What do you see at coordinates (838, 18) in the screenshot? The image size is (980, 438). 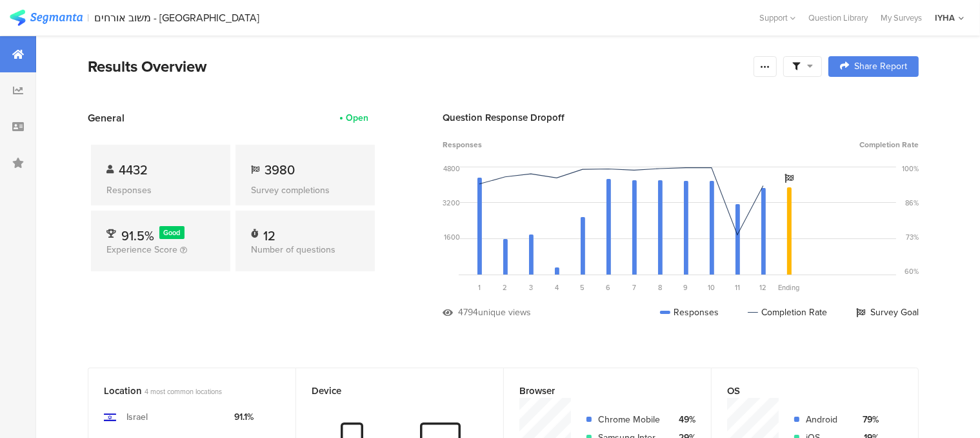 I see `a: Question Library` at bounding box center [838, 18].